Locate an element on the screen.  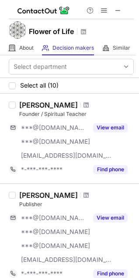
h1: Flower of Life is located at coordinates (51, 31).